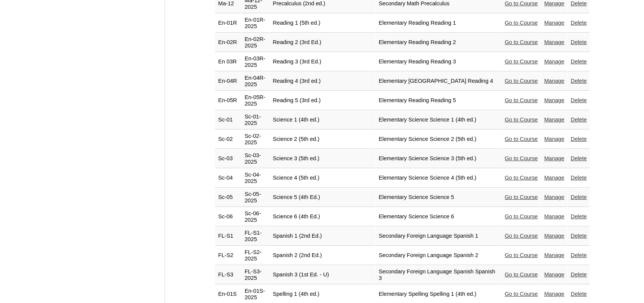 The width and height of the screenshot is (644, 303). What do you see at coordinates (323, 101) in the screenshot?
I see `td: Reading 5 (3rd ed.)` at bounding box center [323, 101].